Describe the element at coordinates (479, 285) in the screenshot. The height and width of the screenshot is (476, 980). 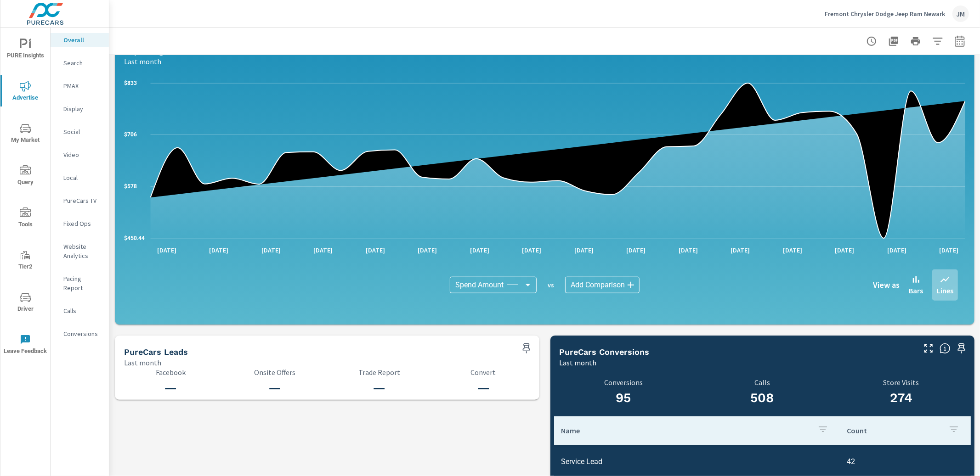
I see `span: Spend Amount` at that location.